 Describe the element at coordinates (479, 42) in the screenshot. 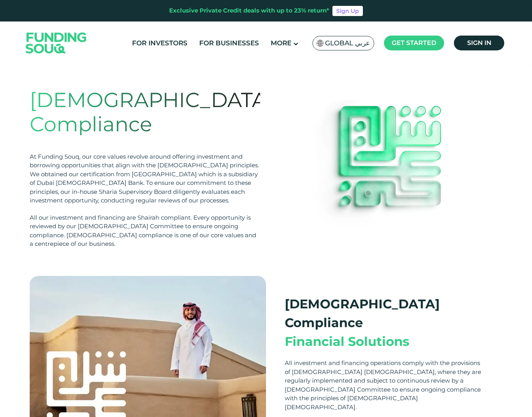

I see `span: Sign in` at that location.